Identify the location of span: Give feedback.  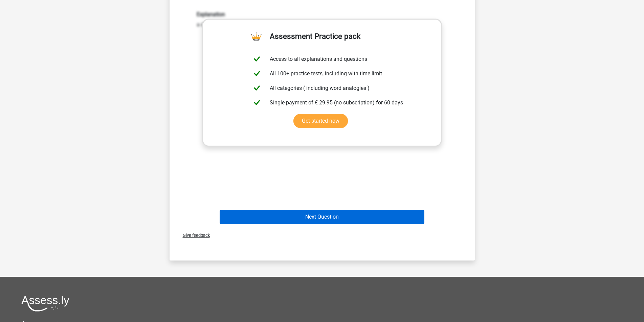
(194, 236).